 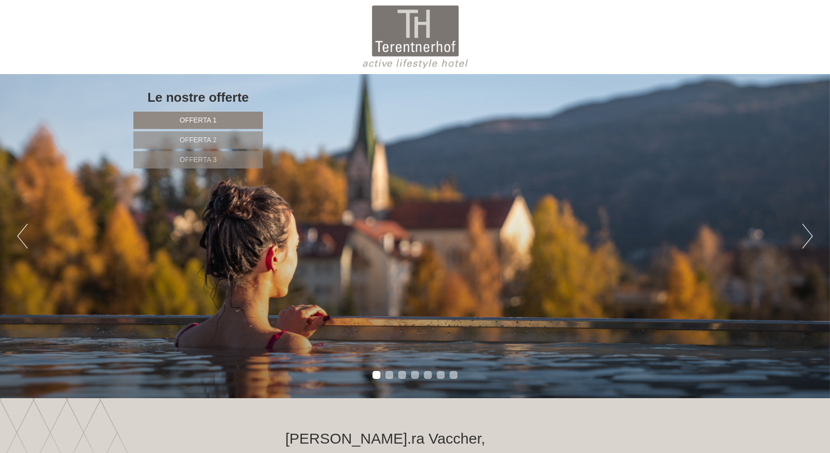 What do you see at coordinates (198, 97) in the screenshot?
I see `div: Le nostre offerte` at bounding box center [198, 97].